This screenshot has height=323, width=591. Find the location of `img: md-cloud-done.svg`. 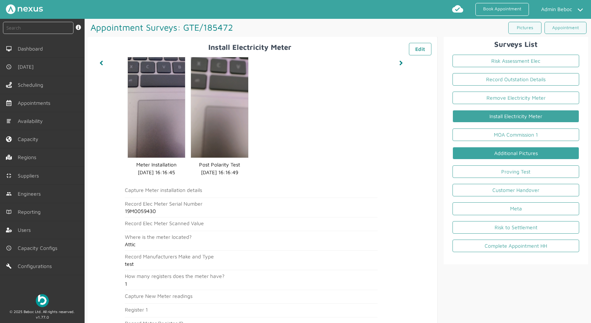

img: md-cloud-done.svg is located at coordinates (458, 9).